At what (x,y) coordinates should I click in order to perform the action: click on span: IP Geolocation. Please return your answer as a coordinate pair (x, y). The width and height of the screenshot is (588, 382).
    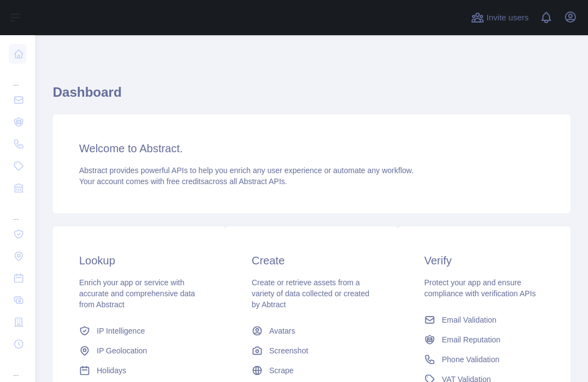
    Looking at the image, I should click on (122, 351).